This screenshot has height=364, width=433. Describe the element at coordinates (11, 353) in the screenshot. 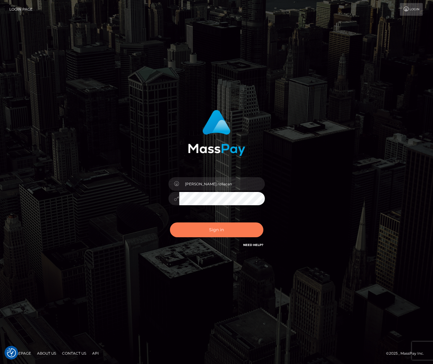

I see `button: Consent Preferences` at that location.